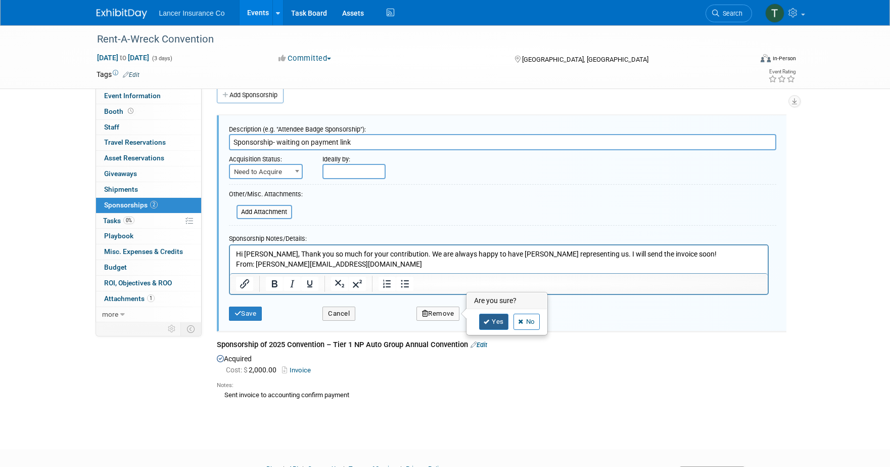  What do you see at coordinates (527, 322) in the screenshot?
I see `a: No` at bounding box center [527, 322].